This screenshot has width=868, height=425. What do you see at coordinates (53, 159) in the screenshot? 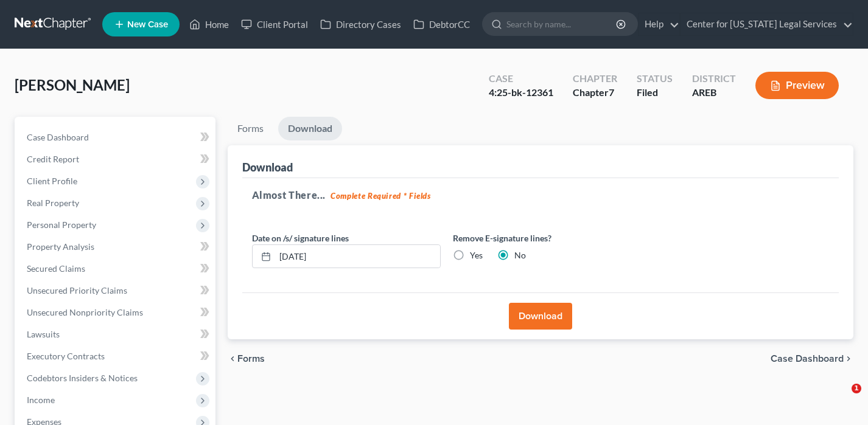
I see `span: Credit Report` at bounding box center [53, 159].